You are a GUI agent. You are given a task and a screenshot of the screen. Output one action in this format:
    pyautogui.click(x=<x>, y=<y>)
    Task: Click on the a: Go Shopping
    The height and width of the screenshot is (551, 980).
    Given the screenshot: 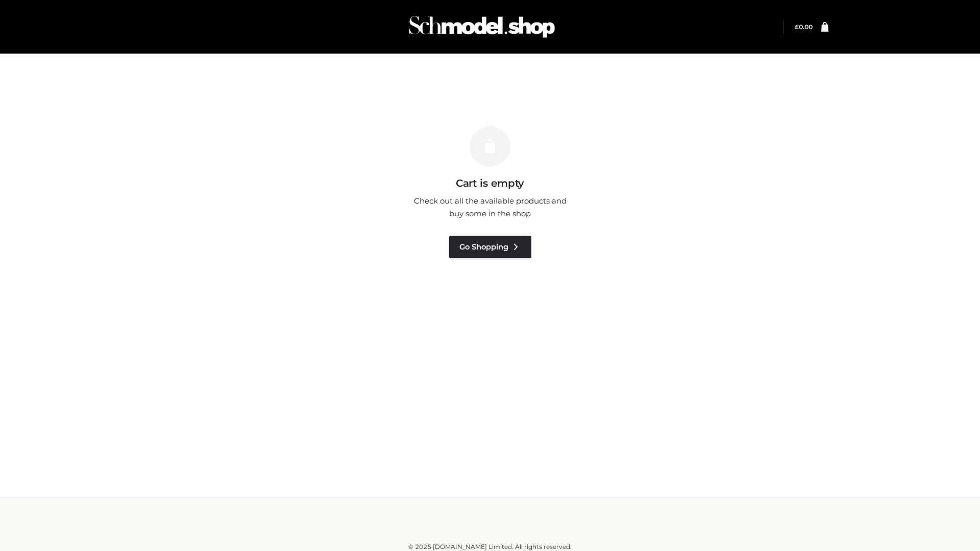 What is the action you would take?
    pyautogui.click(x=490, y=247)
    